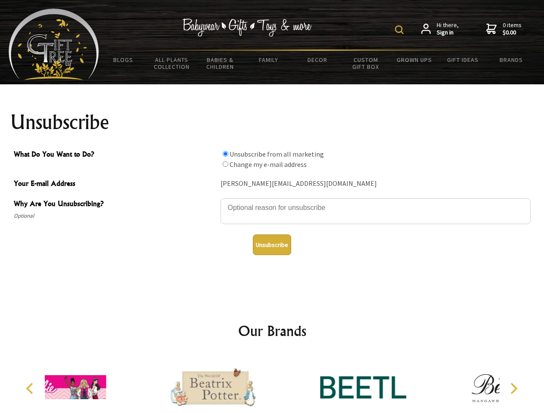 Image resolution: width=544 pixels, height=413 pixels. What do you see at coordinates (115, 204) in the screenshot?
I see `span: Why Are You Unsubscribing?` at bounding box center [115, 204].